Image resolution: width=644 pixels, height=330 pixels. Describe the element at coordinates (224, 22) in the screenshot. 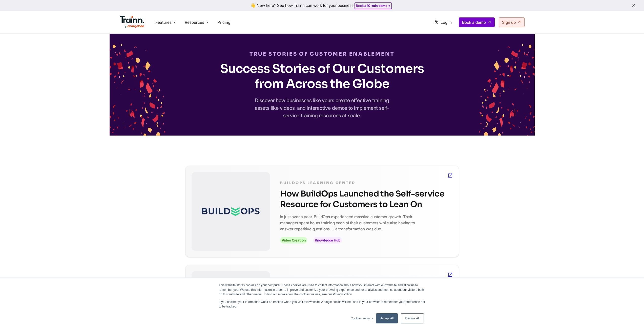

I see `a: Pricing` at that location.